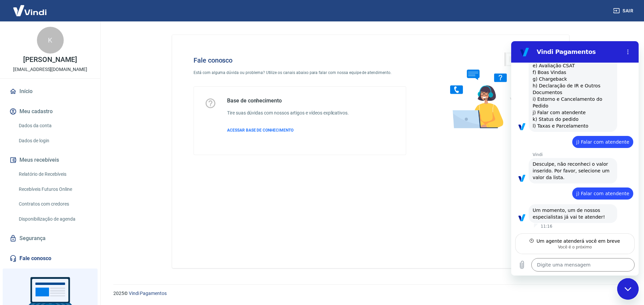  Describe the element at coordinates (50, 112) in the screenshot. I see `button: Meu cadastro` at that location.